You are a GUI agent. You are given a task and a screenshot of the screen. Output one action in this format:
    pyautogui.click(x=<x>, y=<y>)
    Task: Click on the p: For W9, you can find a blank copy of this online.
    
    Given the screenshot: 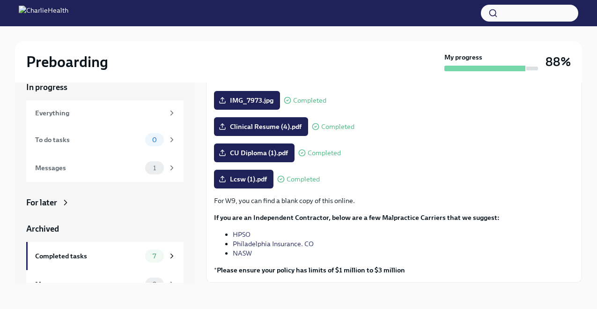 What is the action you would take?
    pyautogui.click(x=394, y=201)
    